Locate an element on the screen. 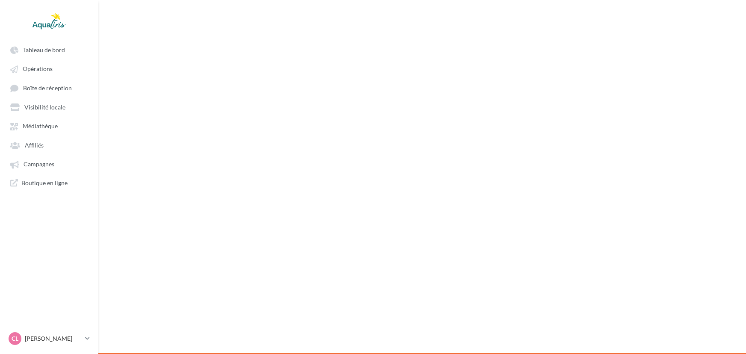 The width and height of the screenshot is (746, 354). span: Boutique en ligne is located at coordinates (44, 183).